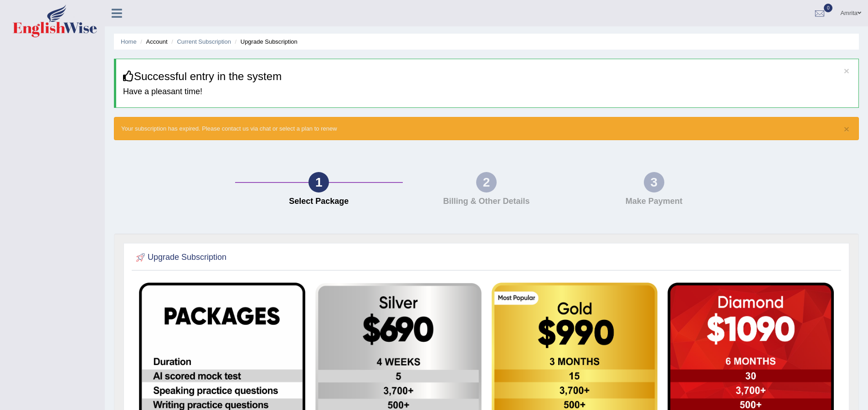  Describe the element at coordinates (265, 41) in the screenshot. I see `li: Upgrade Subscription` at that location.